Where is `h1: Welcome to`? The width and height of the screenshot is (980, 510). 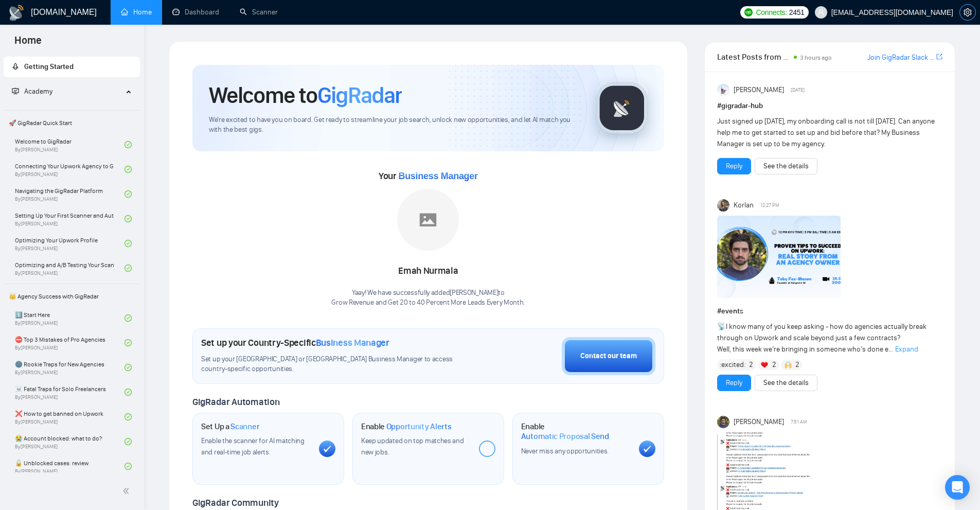
h1: Welcome to is located at coordinates (305, 95).